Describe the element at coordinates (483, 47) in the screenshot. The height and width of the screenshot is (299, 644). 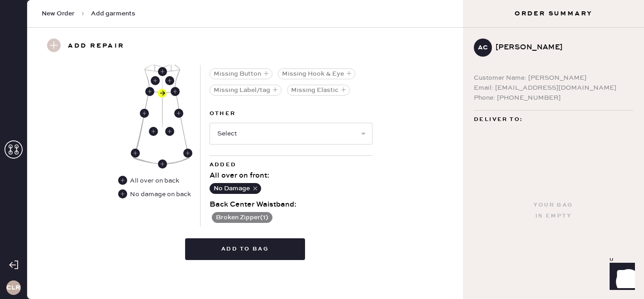
I see `h3: AC` at that location.